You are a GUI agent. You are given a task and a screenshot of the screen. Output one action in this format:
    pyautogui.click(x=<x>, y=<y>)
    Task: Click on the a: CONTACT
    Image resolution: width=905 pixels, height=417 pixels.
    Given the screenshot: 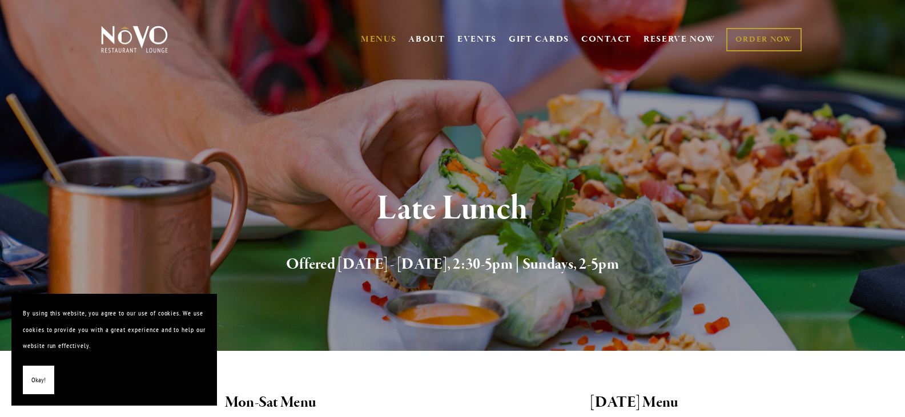 What is the action you would take?
    pyautogui.click(x=606, y=39)
    